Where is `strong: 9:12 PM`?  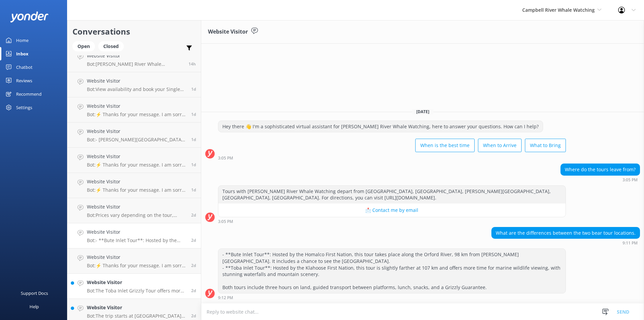
strong: 9:12 PM is located at coordinates (225, 298).